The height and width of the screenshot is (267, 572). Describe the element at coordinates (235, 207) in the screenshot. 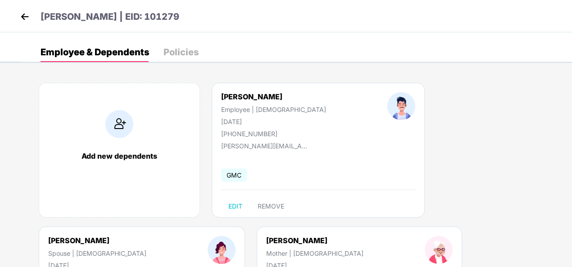

I see `button: EDIT` at that location.